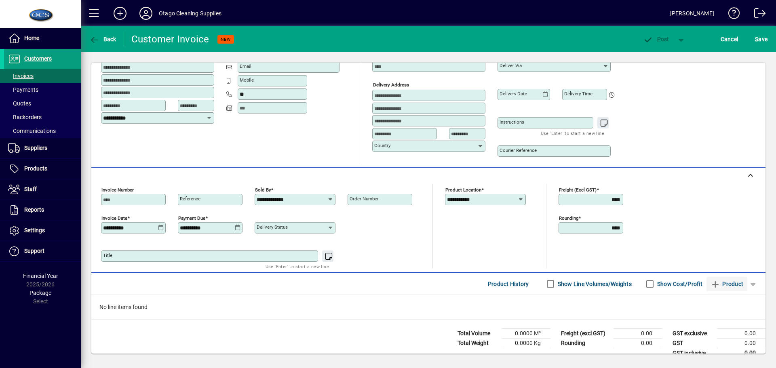  What do you see at coordinates (578, 94) in the screenshot?
I see `mat-label: Delivery time` at bounding box center [578, 94].